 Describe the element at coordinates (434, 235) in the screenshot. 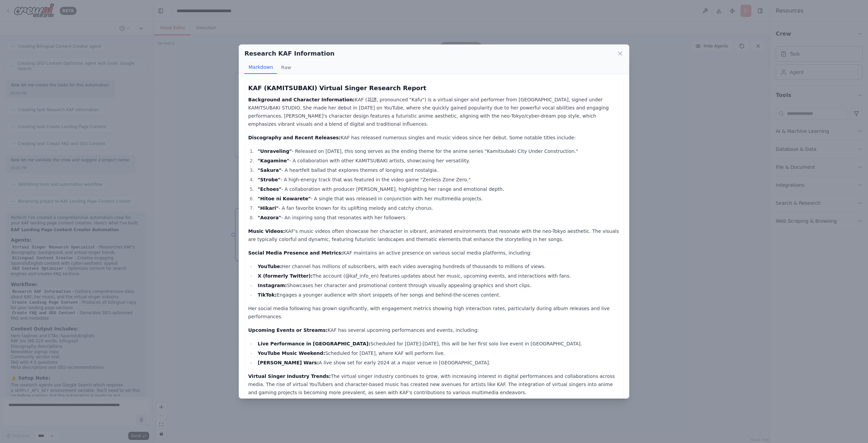

I see `p: KAF's music videos often showcase her character in vibrant, animated environments that resonate w...` at that location.